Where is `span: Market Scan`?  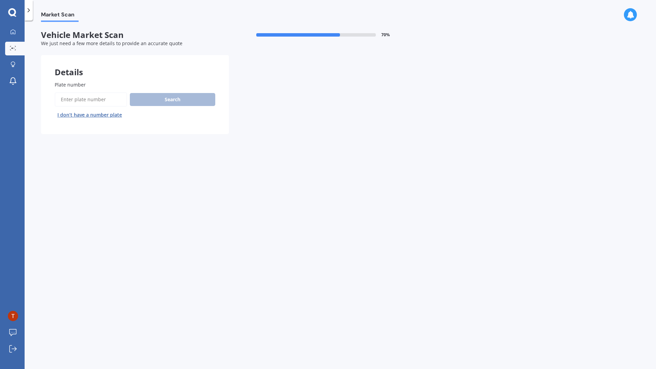 span: Market Scan is located at coordinates (60, 16).